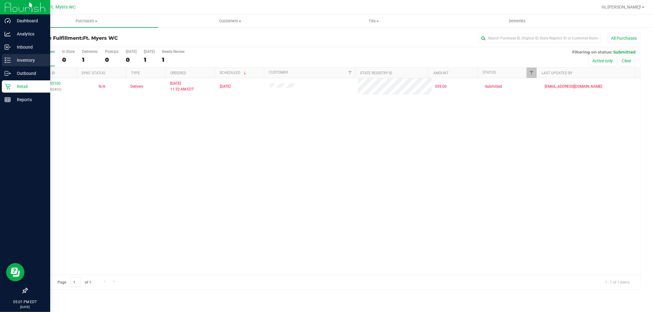 This screenshot has height=312, width=653. Describe the element at coordinates (230, 21) in the screenshot. I see `a: Customers` at that location.